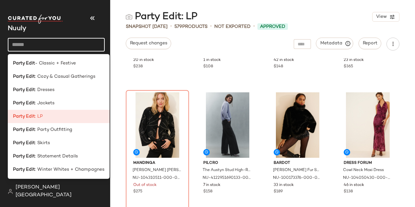  I want to click on span: : Jackets, so click(45, 103).